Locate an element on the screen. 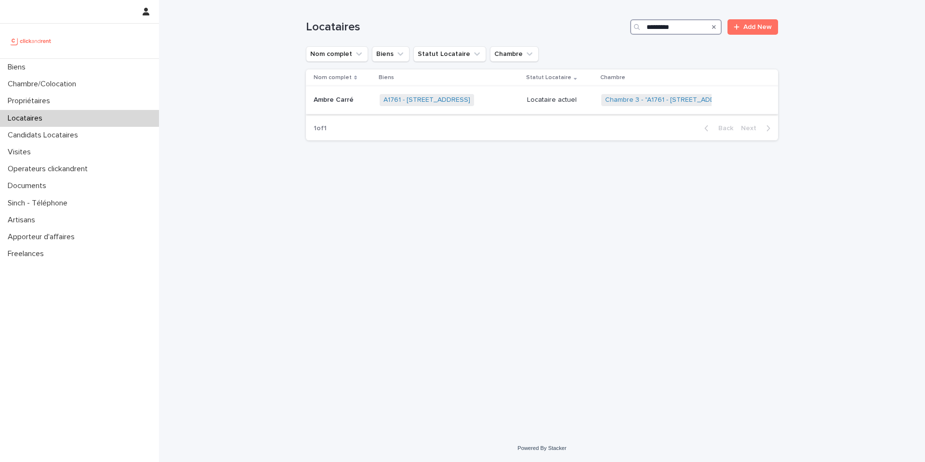 Image resolution: width=925 pixels, height=462 pixels. span: Add New is located at coordinates (758, 27).